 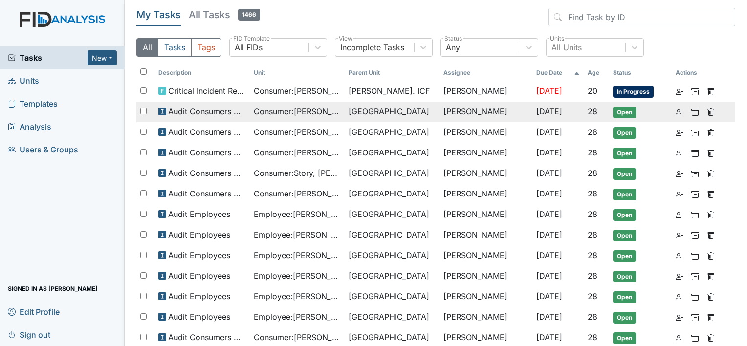 I want to click on th: Actions, so click(x=697, y=73).